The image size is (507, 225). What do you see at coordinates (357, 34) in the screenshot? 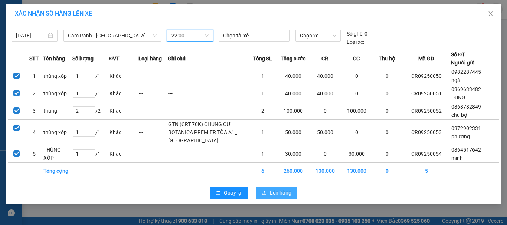
I see `div: 0` at bounding box center [357, 34].